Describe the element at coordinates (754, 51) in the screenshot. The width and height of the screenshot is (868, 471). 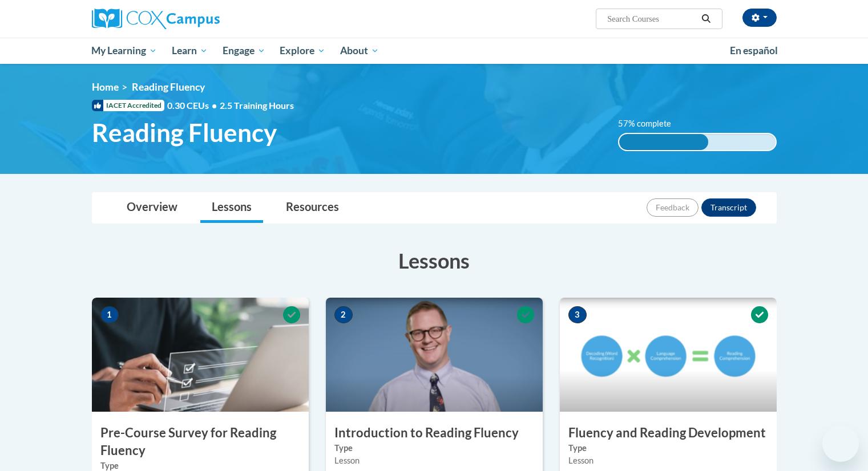
I see `span: En español` at that location.